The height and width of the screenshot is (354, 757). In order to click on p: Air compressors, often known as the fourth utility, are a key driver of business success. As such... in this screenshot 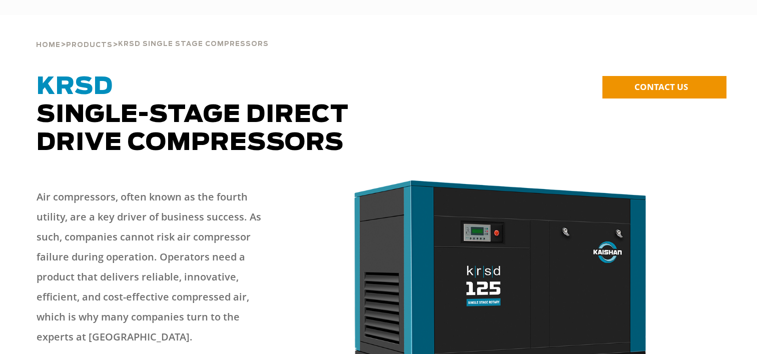, I will do `click(153, 267)`.